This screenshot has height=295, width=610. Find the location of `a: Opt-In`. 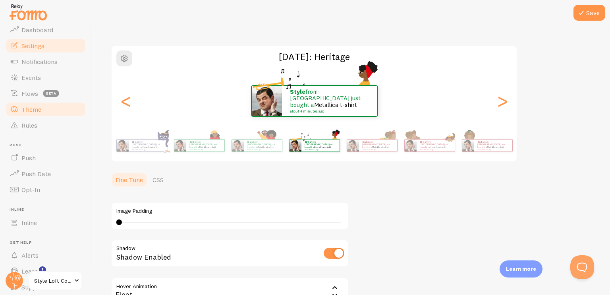

a: Opt-In is located at coordinates (46, 189).